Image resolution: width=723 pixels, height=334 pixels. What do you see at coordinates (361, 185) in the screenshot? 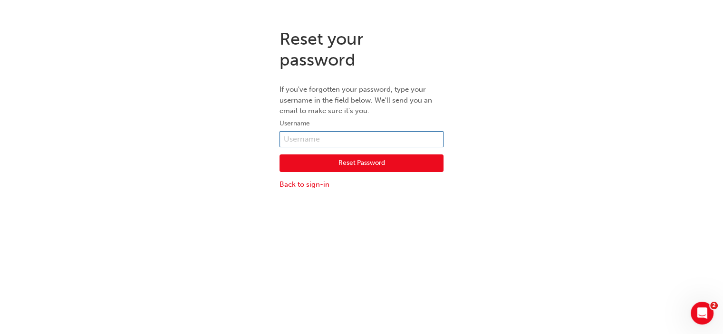
I see `a: Back to sign-in` at bounding box center [361, 185].